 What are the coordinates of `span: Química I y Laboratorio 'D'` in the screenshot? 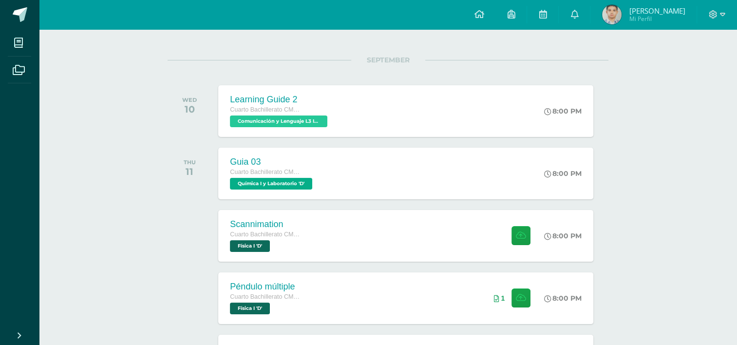 It's located at (271, 184).